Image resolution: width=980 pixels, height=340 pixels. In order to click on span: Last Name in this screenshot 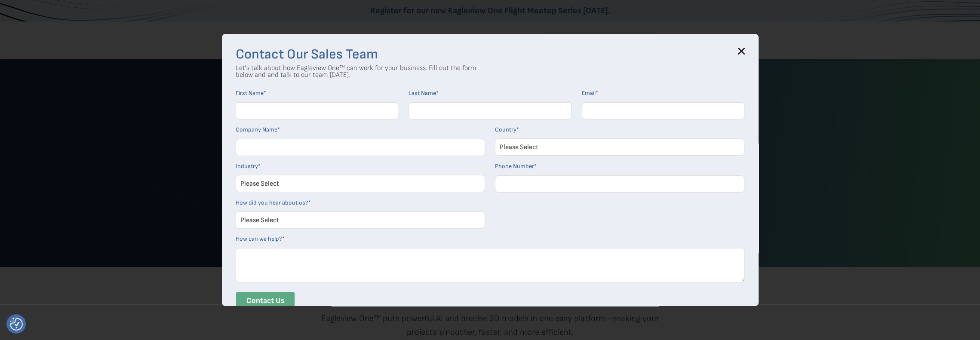, I will do `click(422, 93)`.